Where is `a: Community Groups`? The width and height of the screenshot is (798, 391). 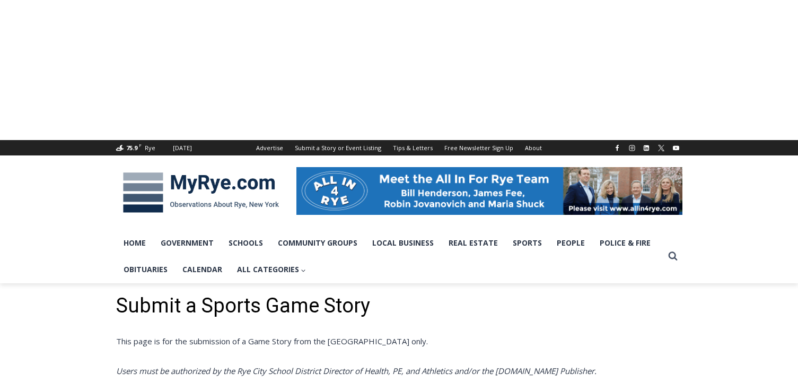
a: Community Groups is located at coordinates (318, 243).